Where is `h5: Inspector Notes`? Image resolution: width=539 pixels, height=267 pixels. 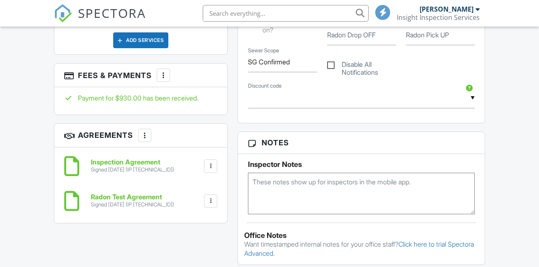
h5: Inspector Notes is located at coordinates (361, 164).